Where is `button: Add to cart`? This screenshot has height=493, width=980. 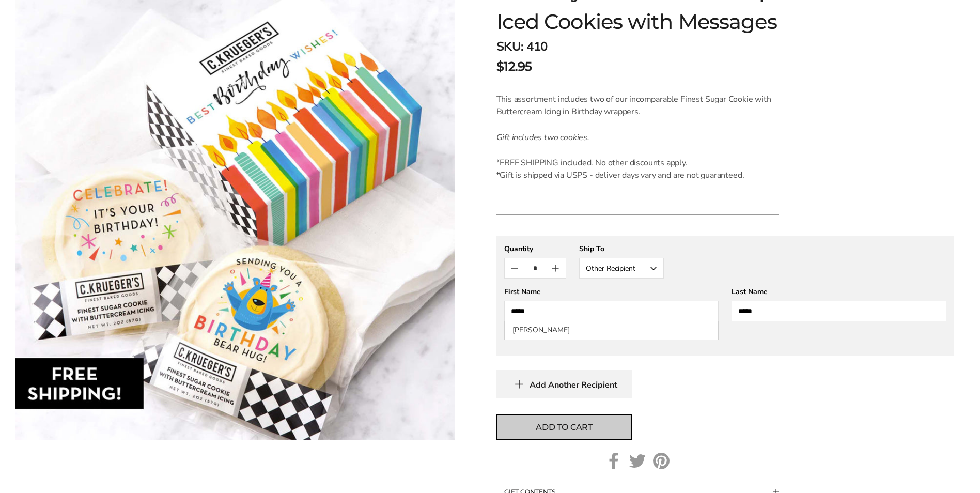
button: Add to cart is located at coordinates (564, 427).